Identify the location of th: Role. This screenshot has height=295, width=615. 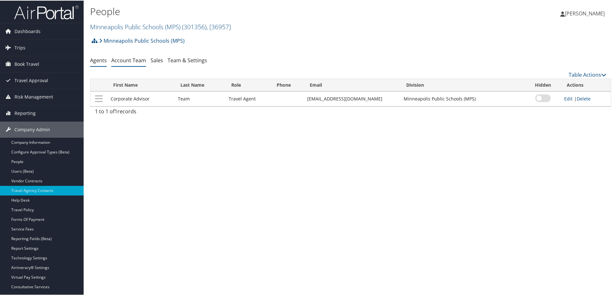
(248, 85).